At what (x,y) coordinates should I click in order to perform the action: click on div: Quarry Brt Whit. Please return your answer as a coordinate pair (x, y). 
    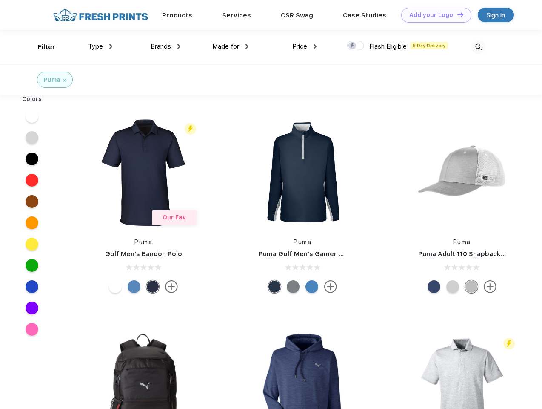
    Looking at the image, I should click on (453, 286).